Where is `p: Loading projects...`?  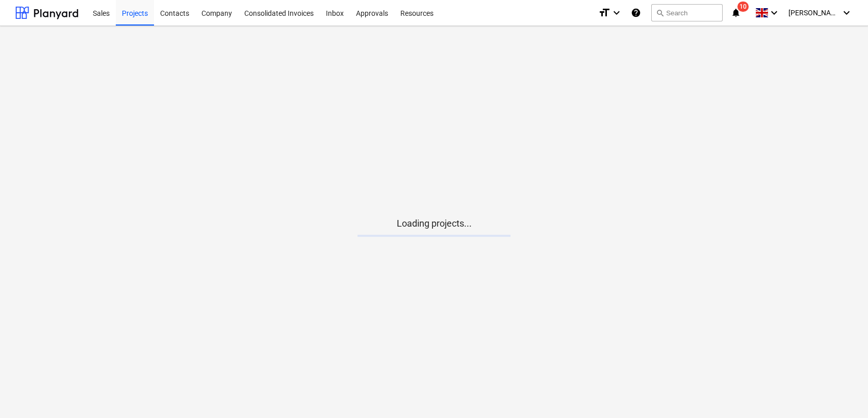
p: Loading projects... is located at coordinates (434, 223).